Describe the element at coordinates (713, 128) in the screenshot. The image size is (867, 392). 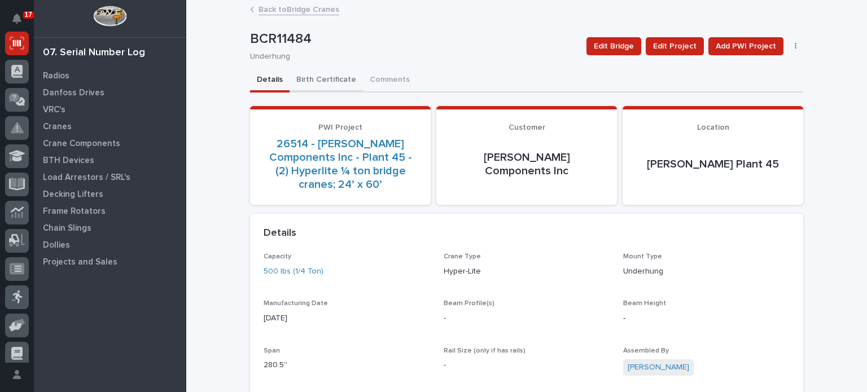
I see `span: Location` at that location.